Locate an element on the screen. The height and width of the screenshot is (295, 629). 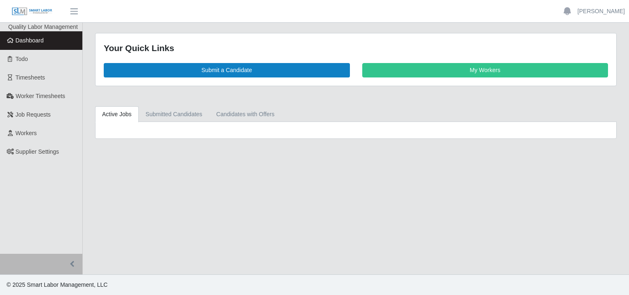
span: Dashboard is located at coordinates (30, 40).